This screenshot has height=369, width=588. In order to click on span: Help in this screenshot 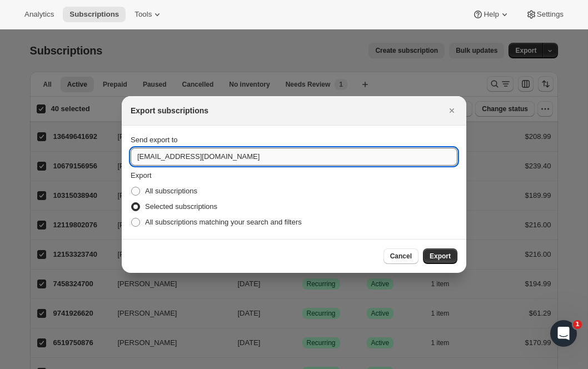, I will do `click(491, 15)`.